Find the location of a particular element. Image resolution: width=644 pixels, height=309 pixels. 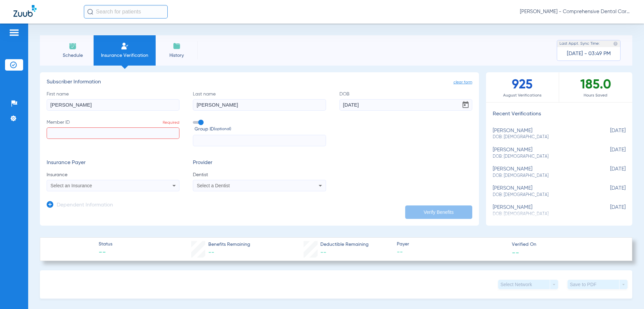

img: Search Icon is located at coordinates (90, 12).